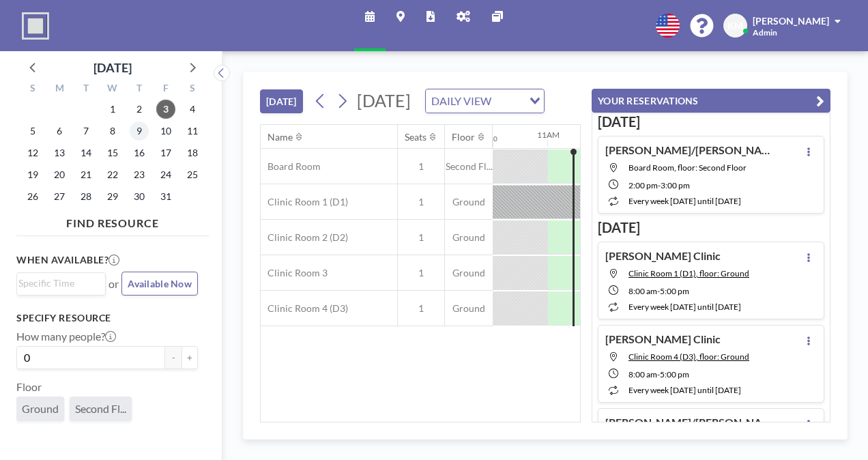 Image resolution: width=868 pixels, height=460 pixels. Describe the element at coordinates (689, 273) in the screenshot. I see `span: Clinic Room 1 (D1), floor: Ground` at that location.